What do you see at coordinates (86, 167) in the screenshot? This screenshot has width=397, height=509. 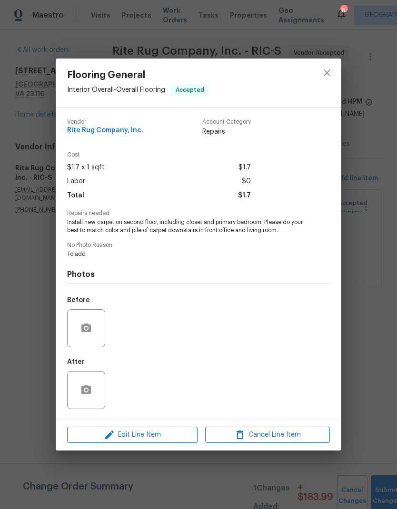 I see `span: $1.7 x 1 sqft` at bounding box center [86, 167].